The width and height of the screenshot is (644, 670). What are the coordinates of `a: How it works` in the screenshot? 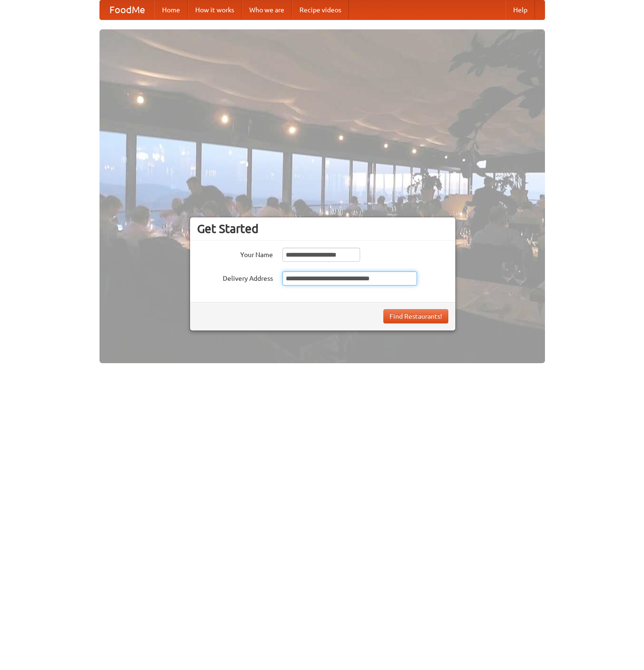 It's located at (214, 10).